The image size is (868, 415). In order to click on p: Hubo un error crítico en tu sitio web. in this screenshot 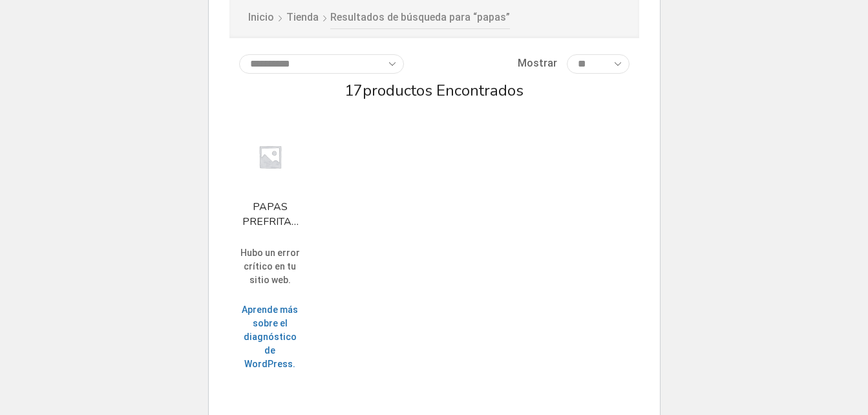, I will do `click(270, 266)`.